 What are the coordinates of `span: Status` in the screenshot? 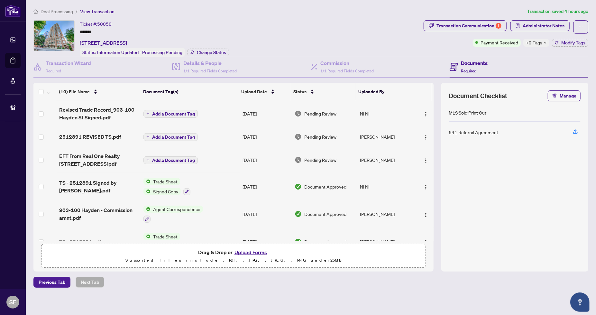 It's located at (300, 92).